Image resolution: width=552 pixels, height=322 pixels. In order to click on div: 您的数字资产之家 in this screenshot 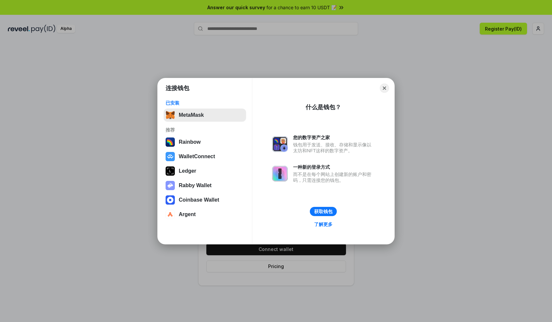, I will do `click(334, 137)`.